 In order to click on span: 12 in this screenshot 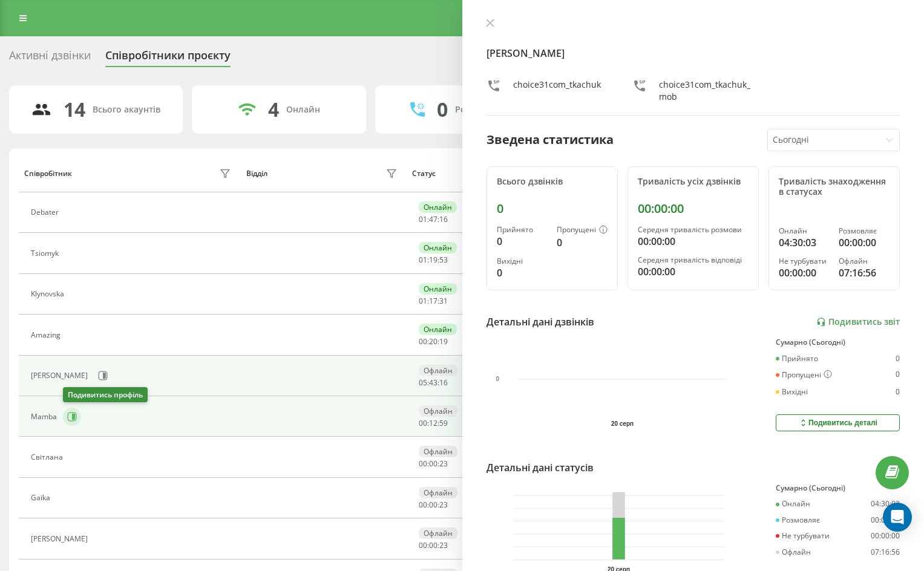, I will do `click(433, 423)`.